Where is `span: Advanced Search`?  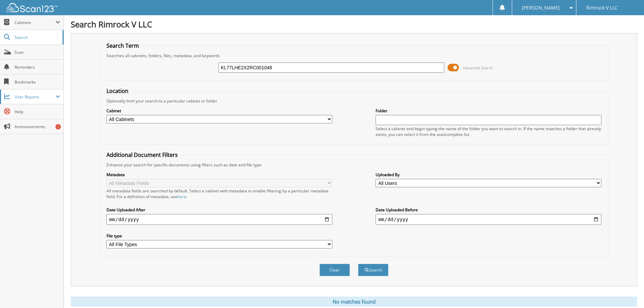 span: Advanced Search is located at coordinates (478, 68).